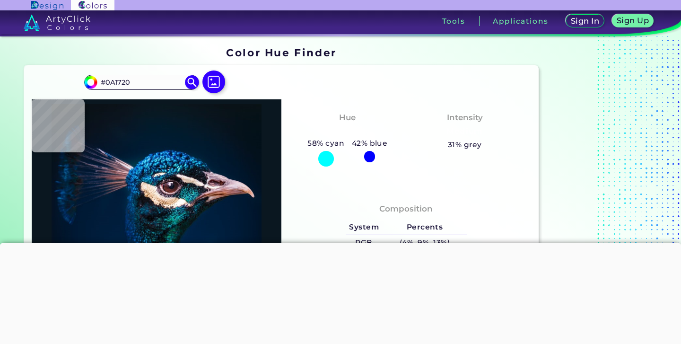  What do you see at coordinates (406, 208) in the screenshot?
I see `h4: Composition` at bounding box center [406, 208].